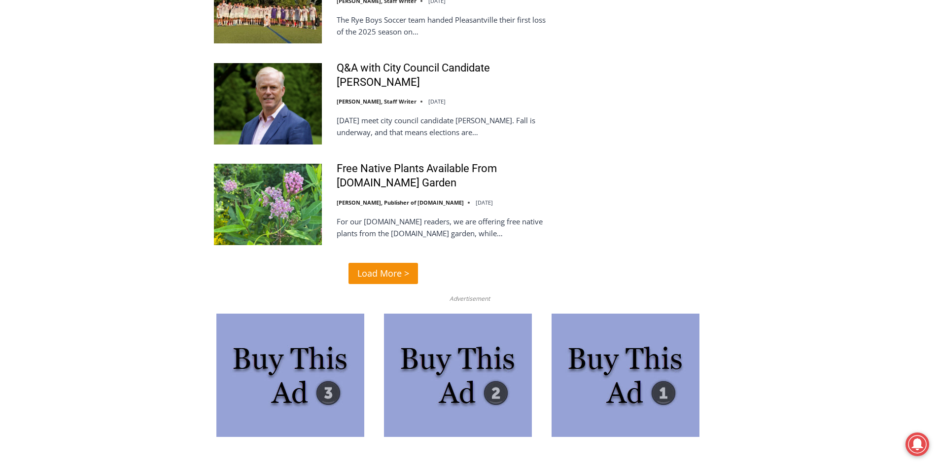 This screenshot has height=466, width=939. I want to click on div: 6, so click(117, 88).